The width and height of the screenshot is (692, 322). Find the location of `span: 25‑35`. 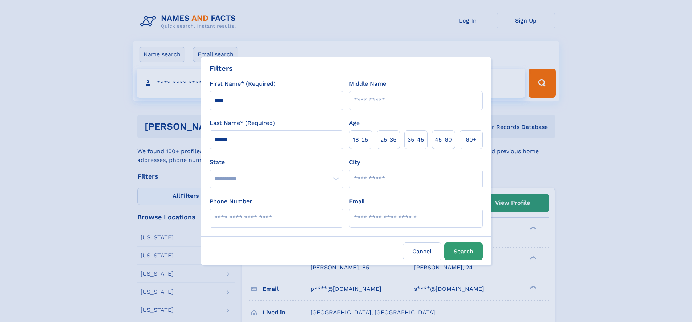

span: 25‑35 is located at coordinates (388, 140).